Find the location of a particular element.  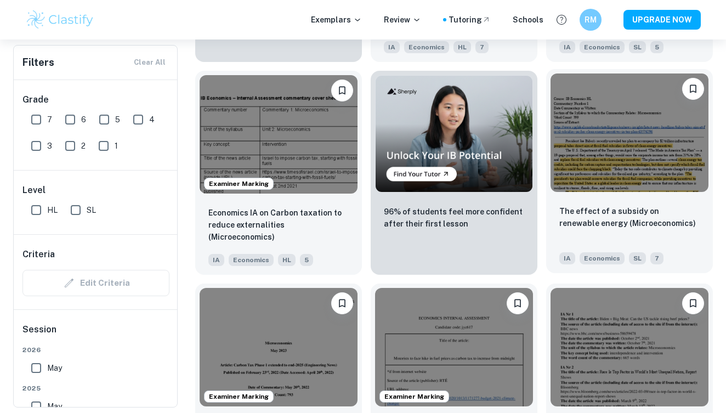

span: 4 is located at coordinates (152, 120).